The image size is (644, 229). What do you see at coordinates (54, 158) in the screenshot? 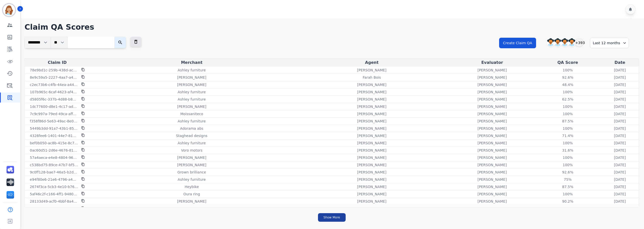
I see `p: 57a4aeca-e4e8-4804-96b6-bf39d7f1c307` at bounding box center [54, 158].